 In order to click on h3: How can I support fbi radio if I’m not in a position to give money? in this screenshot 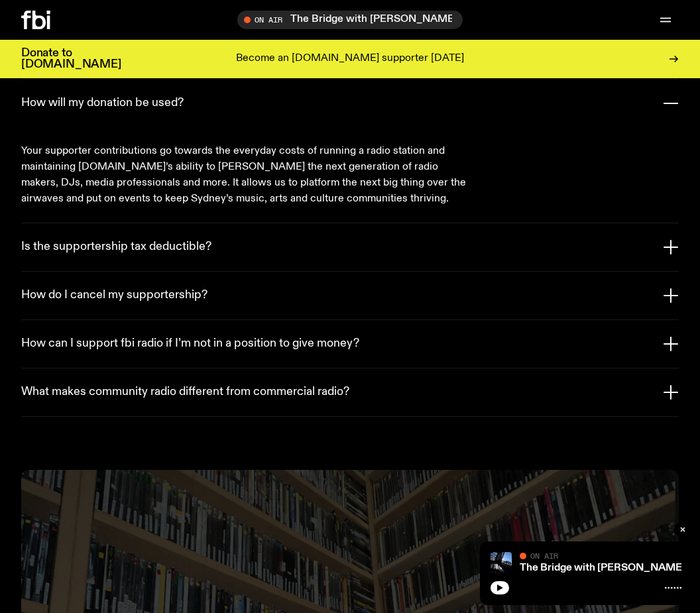, I will do `click(190, 344)`.